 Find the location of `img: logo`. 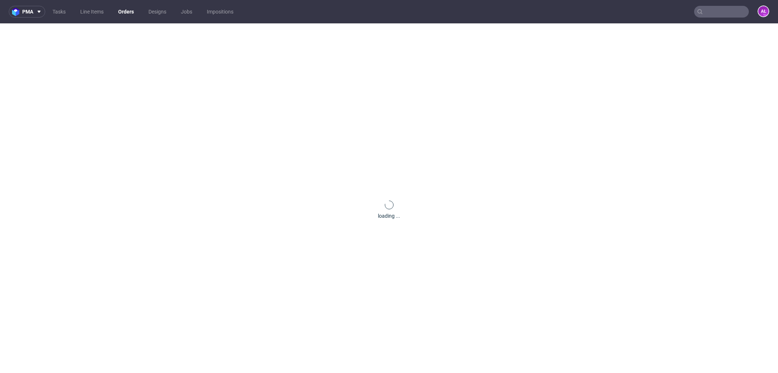

img: logo is located at coordinates (17, 12).